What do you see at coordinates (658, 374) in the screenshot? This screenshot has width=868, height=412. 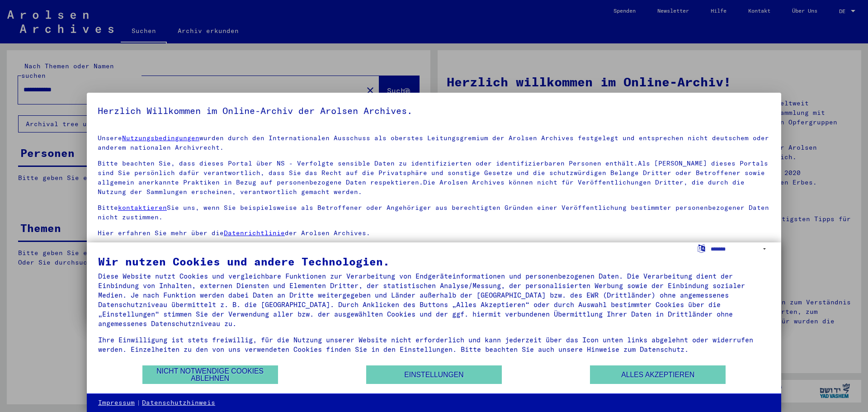 I see `button: Alles akzeptieren` at bounding box center [658, 374].